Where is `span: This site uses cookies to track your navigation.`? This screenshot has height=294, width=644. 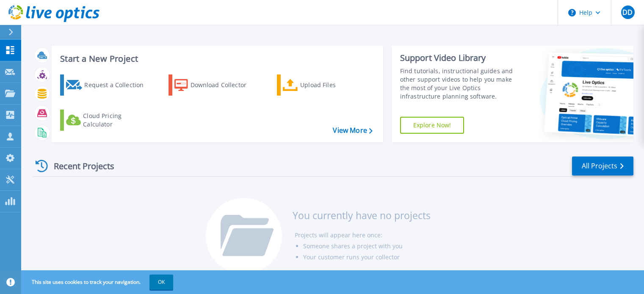
span: This site uses cookies to track your navigation. is located at coordinates (98, 282).